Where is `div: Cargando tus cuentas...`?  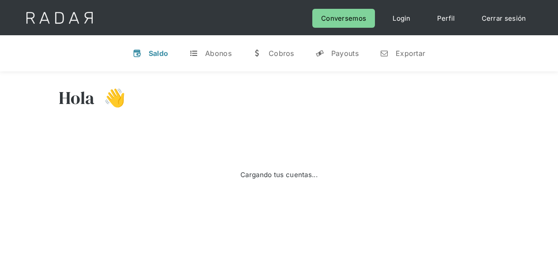 div: Cargando tus cuentas... is located at coordinates (279, 175).